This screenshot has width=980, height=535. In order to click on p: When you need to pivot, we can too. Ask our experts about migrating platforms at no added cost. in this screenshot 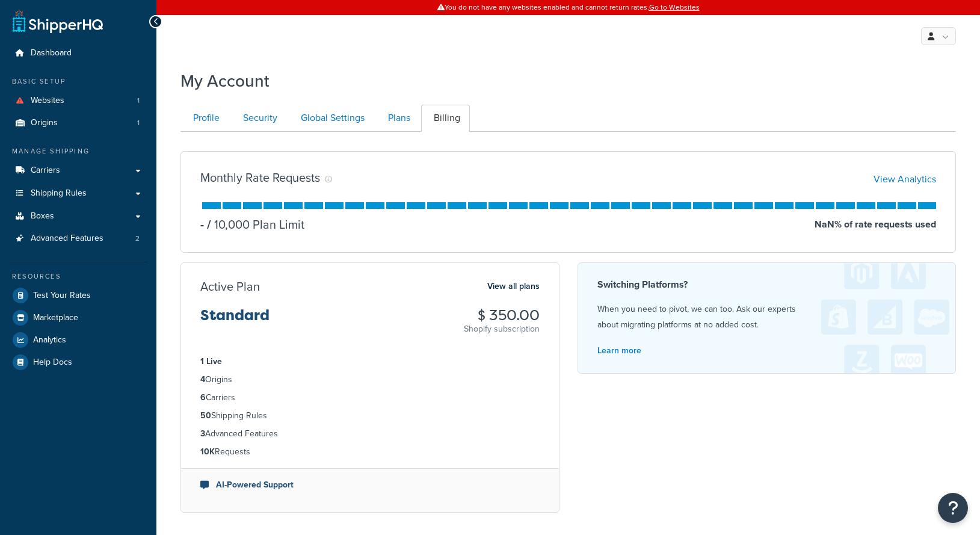, I will do `click(767, 317)`.